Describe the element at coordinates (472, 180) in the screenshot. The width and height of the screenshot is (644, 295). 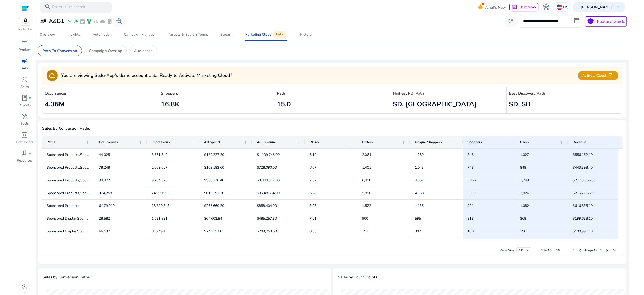
I see `span: 3,172` at that location.